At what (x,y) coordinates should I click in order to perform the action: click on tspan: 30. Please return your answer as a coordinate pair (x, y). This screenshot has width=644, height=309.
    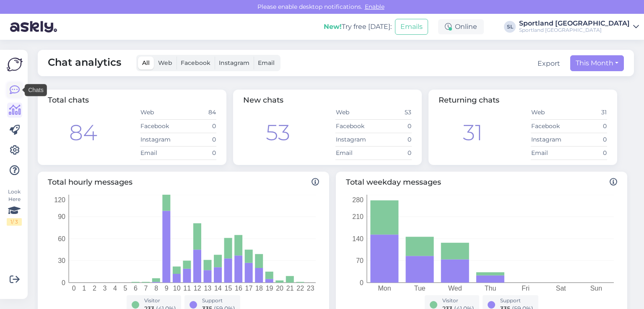
    Looking at the image, I should click on (62, 260).